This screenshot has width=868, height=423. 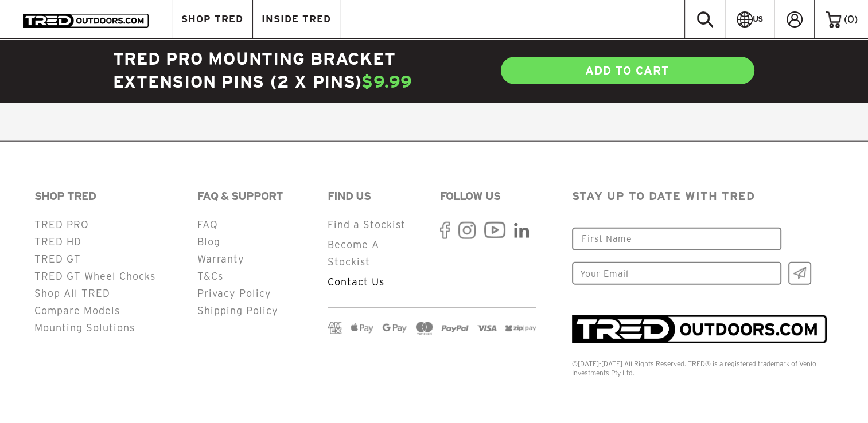 I want to click on input: Ok, so click(x=800, y=274).